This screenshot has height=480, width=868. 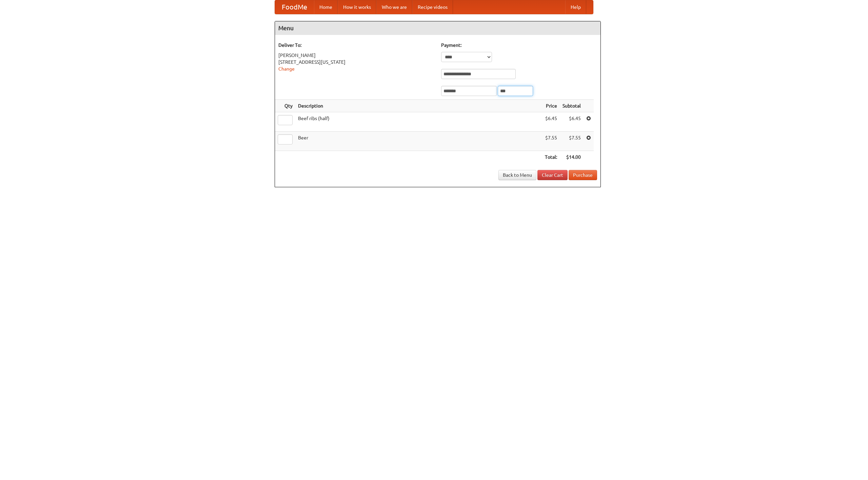 I want to click on a: Home, so click(x=326, y=7).